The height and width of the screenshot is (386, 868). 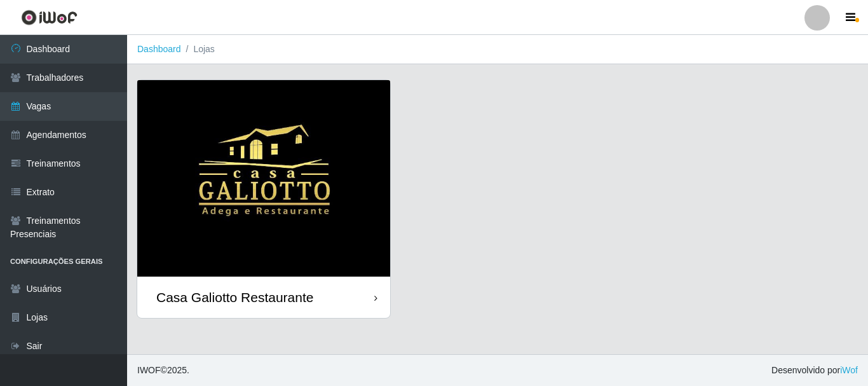 What do you see at coordinates (815, 370) in the screenshot?
I see `span: Desenvolvido por` at bounding box center [815, 370].